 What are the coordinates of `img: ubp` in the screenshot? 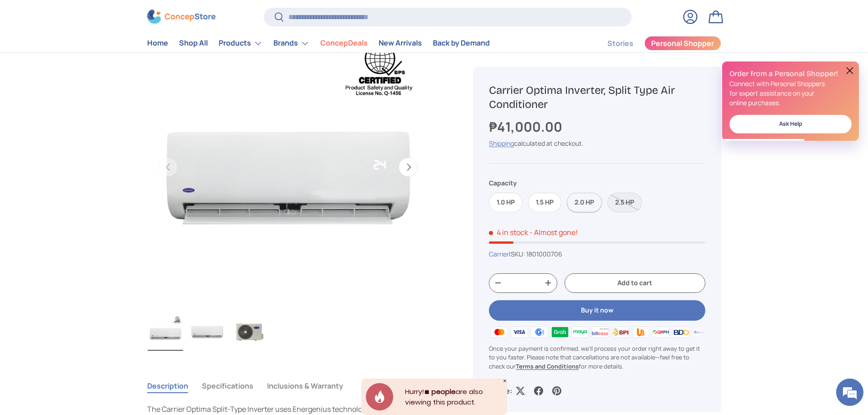 It's located at (640, 332).